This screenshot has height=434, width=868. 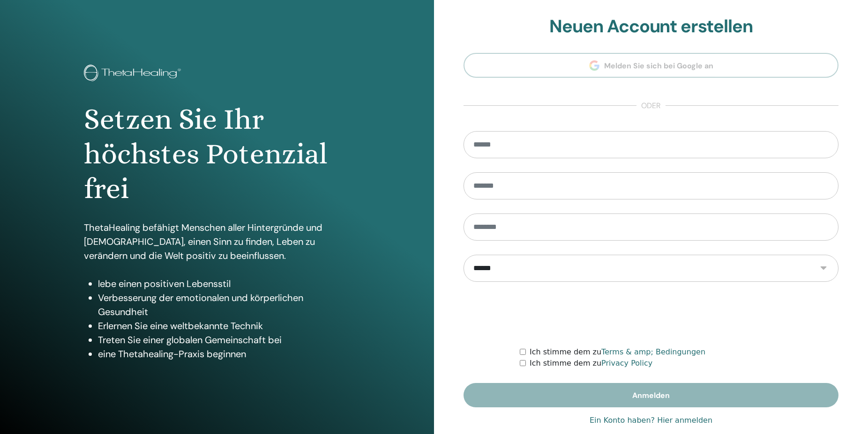 I want to click on h2: Neuen Account erstellen, so click(x=651, y=27).